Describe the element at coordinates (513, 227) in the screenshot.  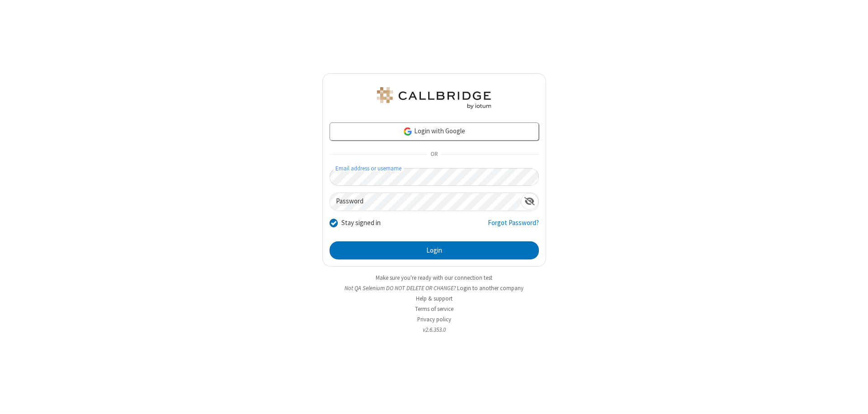
I see `a: Forgot Password?` at that location.